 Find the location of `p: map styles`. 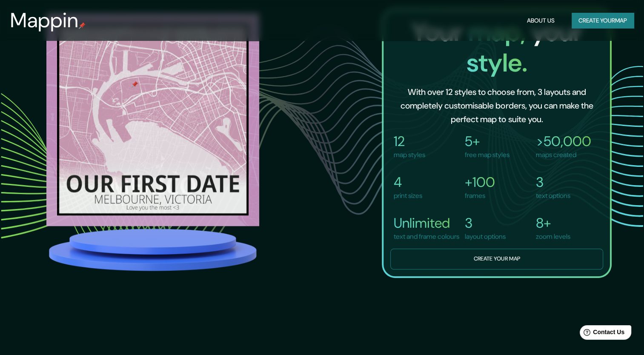

p: map styles is located at coordinates (410, 155).